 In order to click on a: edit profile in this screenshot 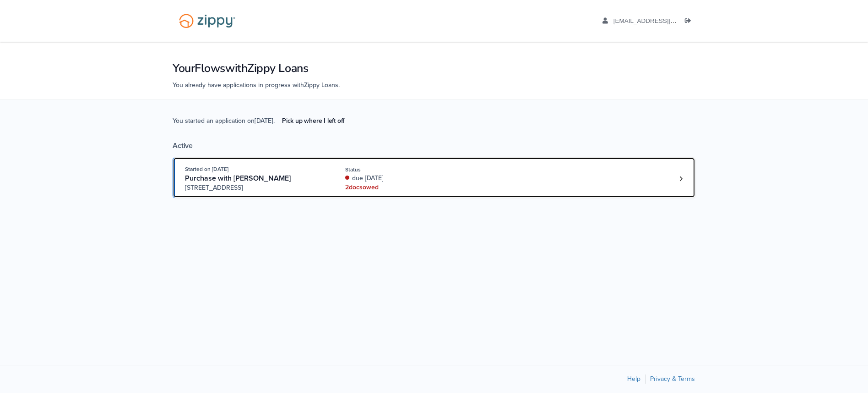, I will do `click(661, 22)`.